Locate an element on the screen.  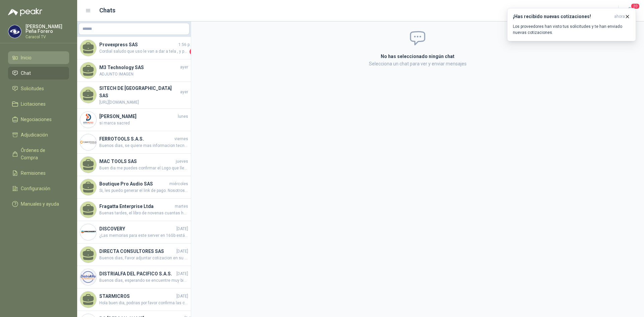
h4: DIRECTA CONSULTORES SAS is located at coordinates (137, 251).